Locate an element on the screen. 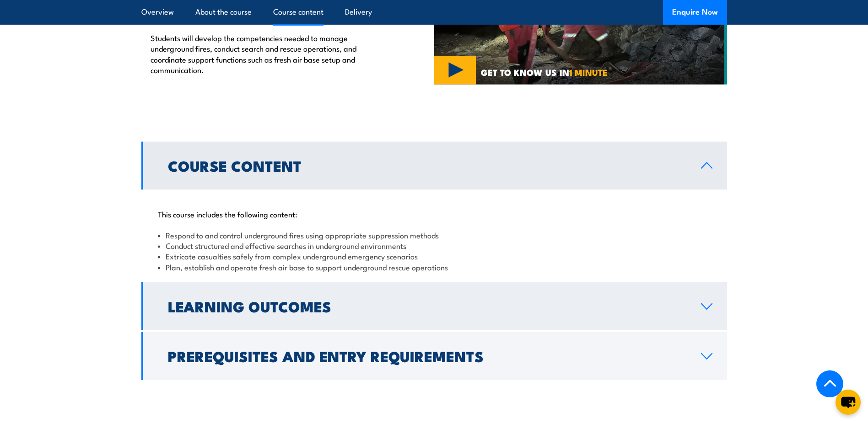  li: Extricate casualties safely from complex underground emergency scenarios is located at coordinates (434, 256).